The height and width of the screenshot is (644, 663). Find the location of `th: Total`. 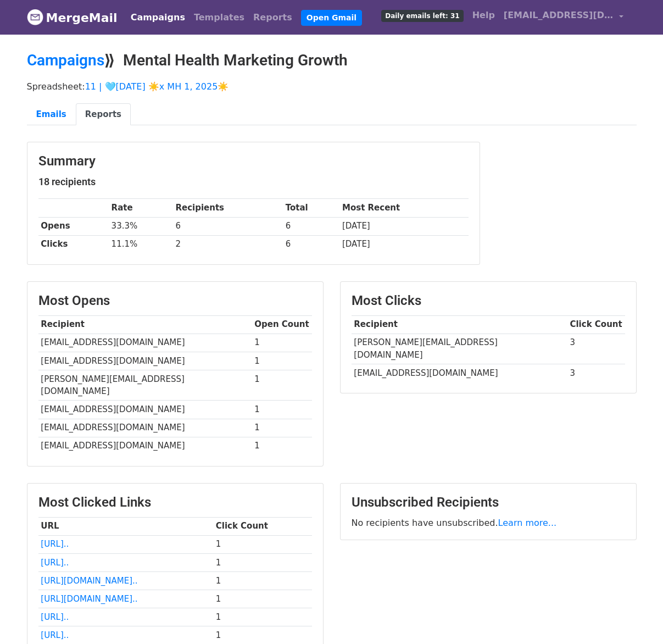

th: Total is located at coordinates (311, 208).